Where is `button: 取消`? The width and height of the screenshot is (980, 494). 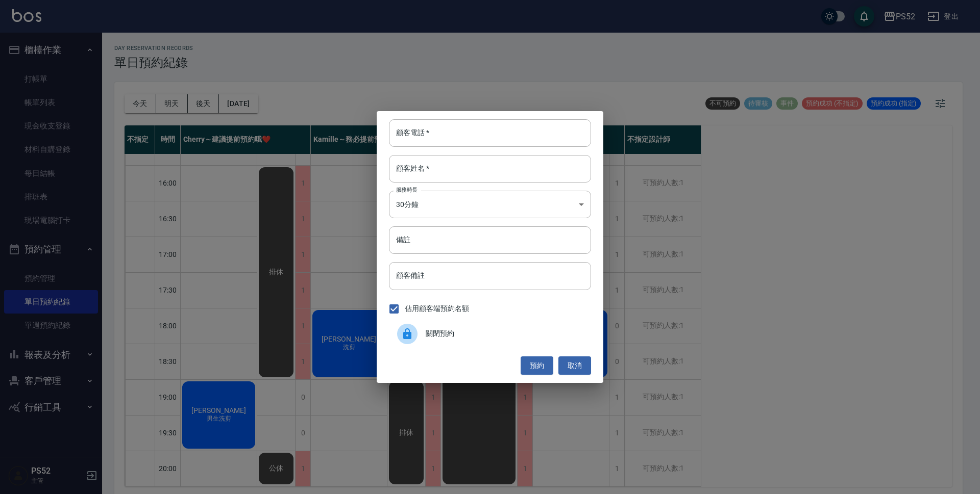
button: 取消 is located at coordinates (575, 366).